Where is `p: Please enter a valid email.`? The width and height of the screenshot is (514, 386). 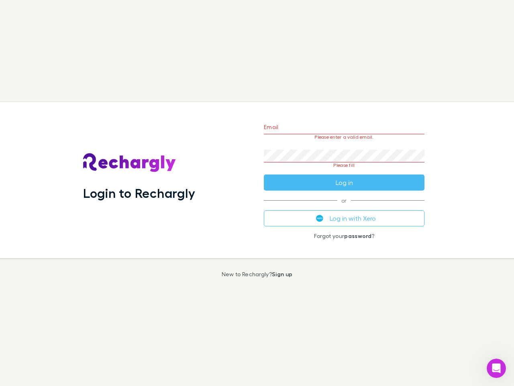 p: Please enter a valid email. is located at coordinates (344, 137).